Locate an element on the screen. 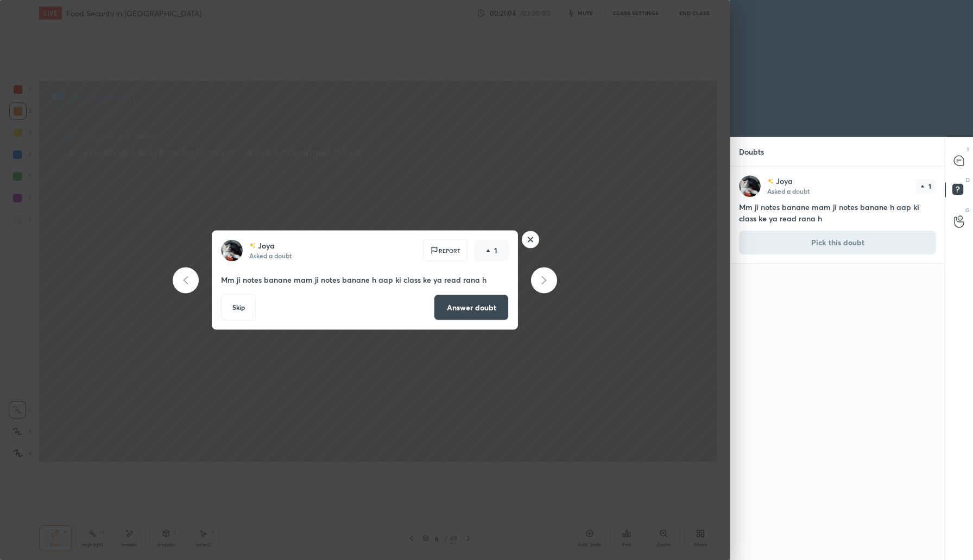 The width and height of the screenshot is (973, 560). p: Doubts is located at coordinates (751, 151).